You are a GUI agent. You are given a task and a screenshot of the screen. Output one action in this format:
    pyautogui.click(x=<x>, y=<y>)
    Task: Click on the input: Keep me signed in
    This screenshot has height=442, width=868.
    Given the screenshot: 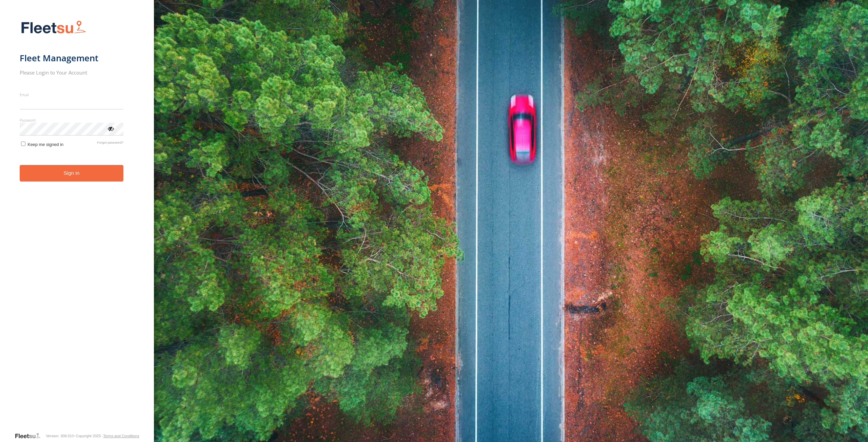 What is the action you would take?
    pyautogui.click(x=23, y=144)
    